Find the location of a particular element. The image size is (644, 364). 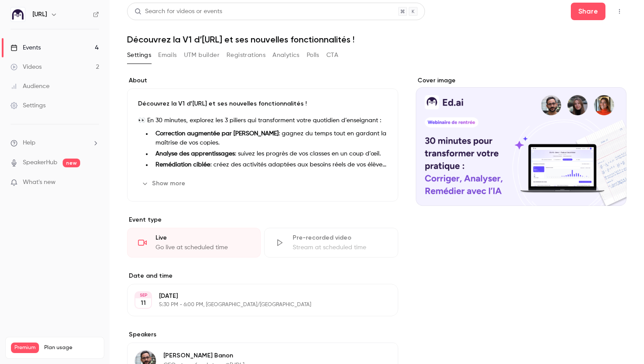

button: Analytics is located at coordinates (286, 55).